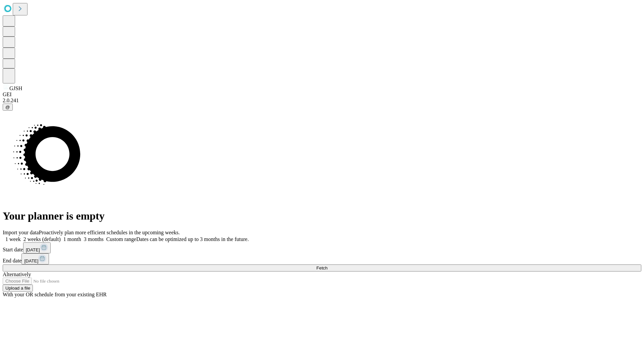 The image size is (644, 362). I want to click on span: GJSH, so click(16, 88).